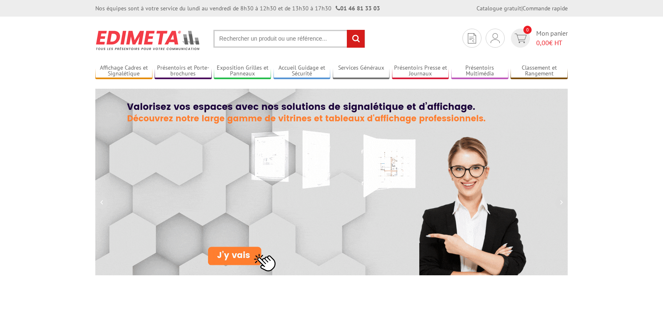 Image resolution: width=663 pixels, height=318 pixels. I want to click on a: Affichage Cadres et Signalétique, so click(124, 71).